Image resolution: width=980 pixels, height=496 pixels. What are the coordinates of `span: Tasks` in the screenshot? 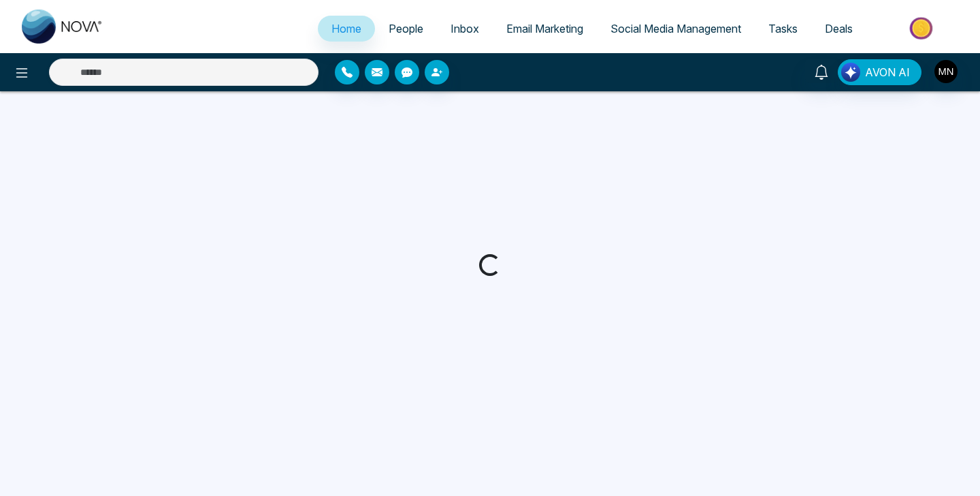 It's located at (783, 29).